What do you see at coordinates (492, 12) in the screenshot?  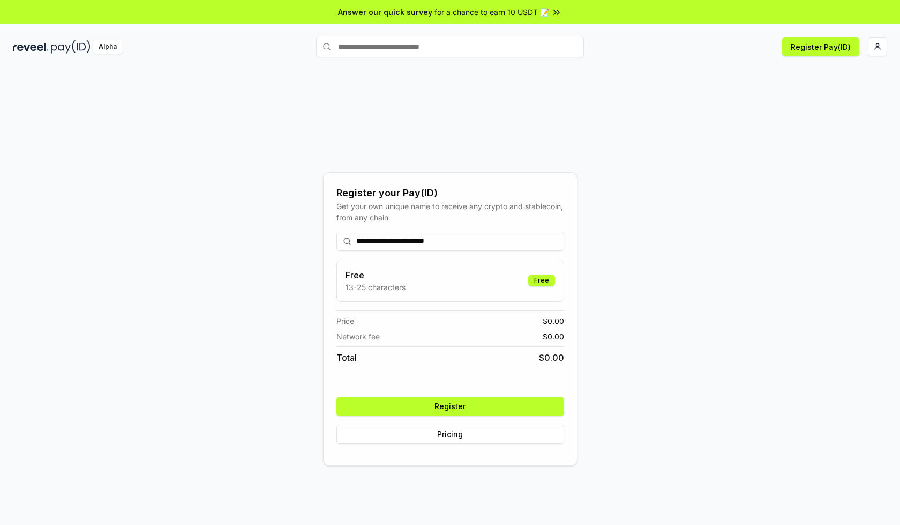 I see `span: for a chance to earn 10 USDT 📝` at bounding box center [492, 12].